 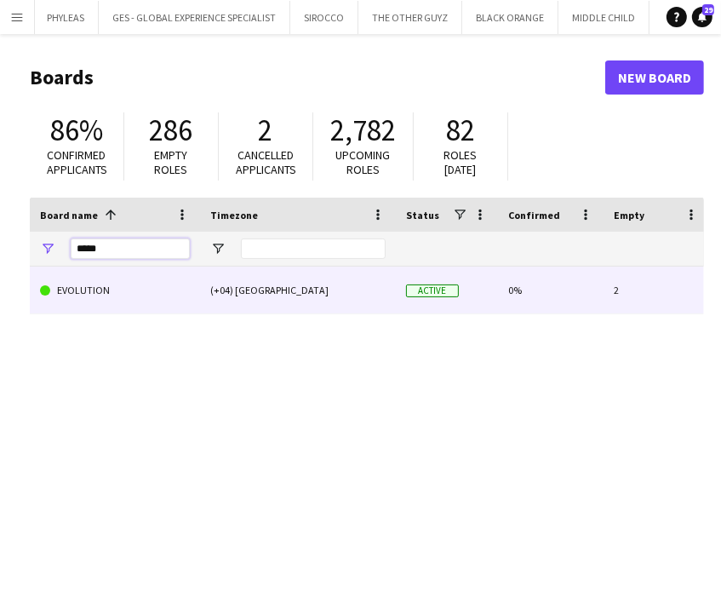 What do you see at coordinates (115, 290) in the screenshot?
I see `a: EVOLUTION` at bounding box center [115, 290].